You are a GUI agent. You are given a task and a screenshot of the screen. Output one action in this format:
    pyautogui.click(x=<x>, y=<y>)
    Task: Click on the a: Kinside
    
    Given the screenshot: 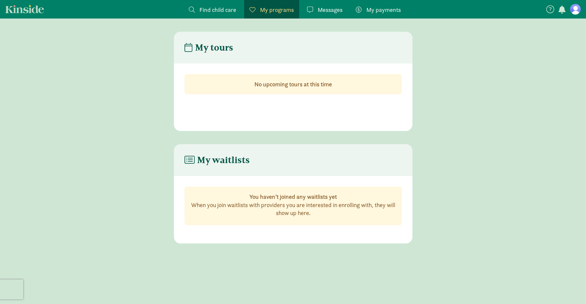 What is the action you would take?
    pyautogui.click(x=24, y=9)
    